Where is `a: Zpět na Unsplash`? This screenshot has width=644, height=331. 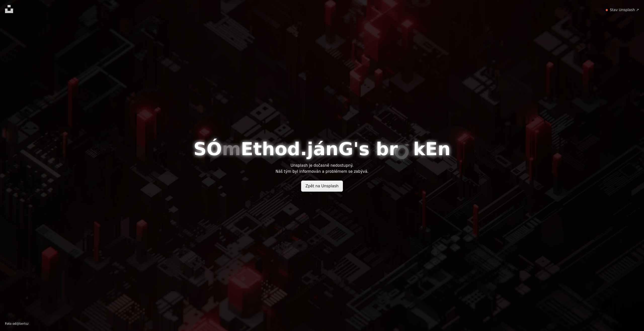 a: Zpět na Unsplash is located at coordinates (322, 186).